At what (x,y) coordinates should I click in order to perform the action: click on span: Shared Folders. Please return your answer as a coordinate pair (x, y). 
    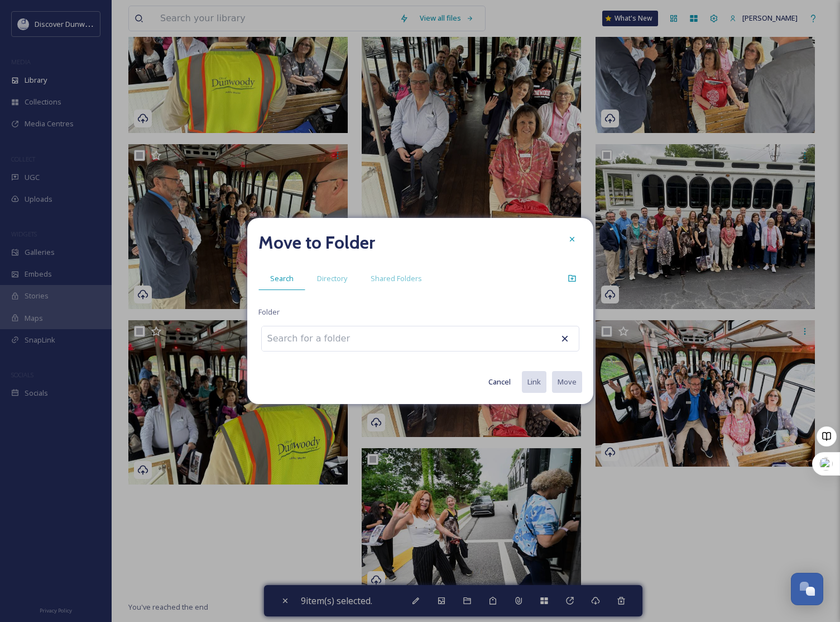
    Looking at the image, I should click on (397, 278).